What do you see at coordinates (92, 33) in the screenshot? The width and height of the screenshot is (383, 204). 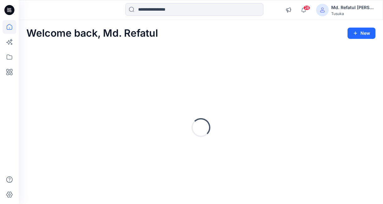 I see `h2: Welcome back, Md. Refatul` at bounding box center [92, 33].